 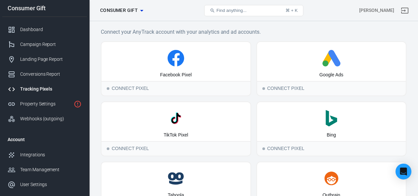 I want to click on div: Landing Page Report, so click(x=51, y=59).